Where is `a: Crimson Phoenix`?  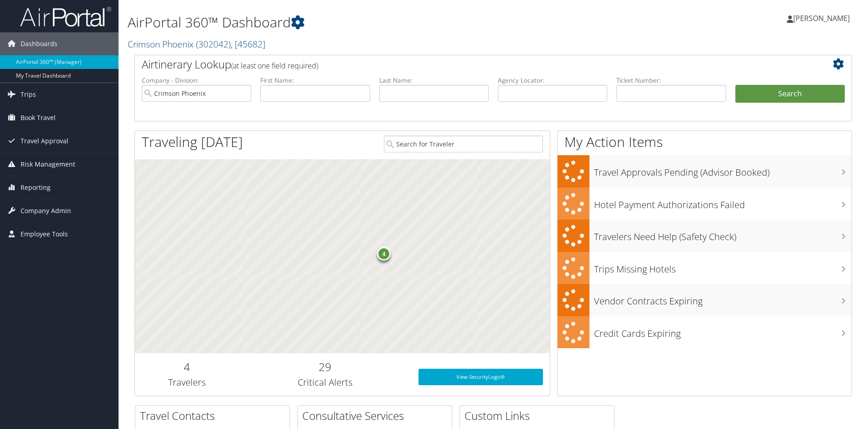
a: Crimson Phoenix is located at coordinates (197, 44).